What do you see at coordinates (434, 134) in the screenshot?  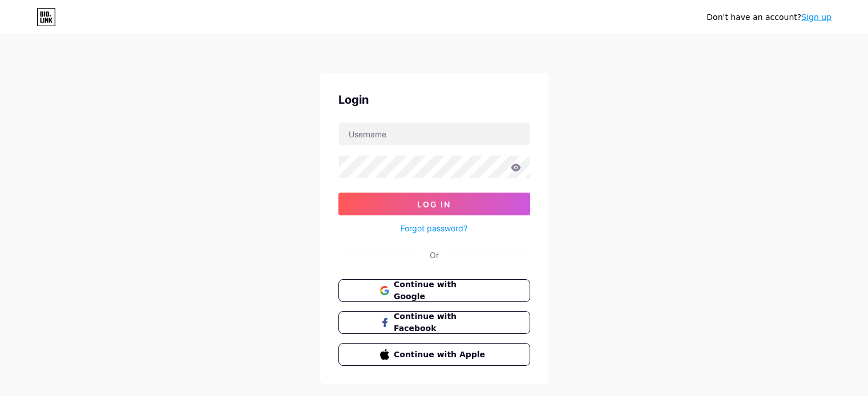 I see `input: Username` at bounding box center [434, 134].